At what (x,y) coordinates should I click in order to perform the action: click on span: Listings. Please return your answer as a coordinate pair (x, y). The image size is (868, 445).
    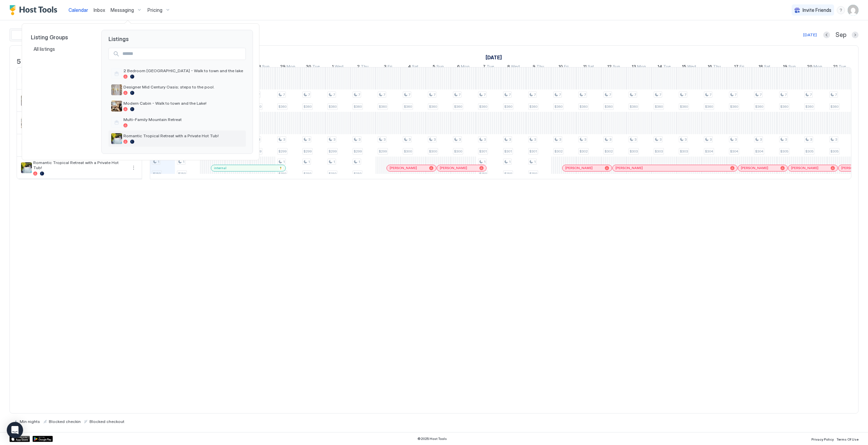
    Looking at the image, I should click on (177, 36).